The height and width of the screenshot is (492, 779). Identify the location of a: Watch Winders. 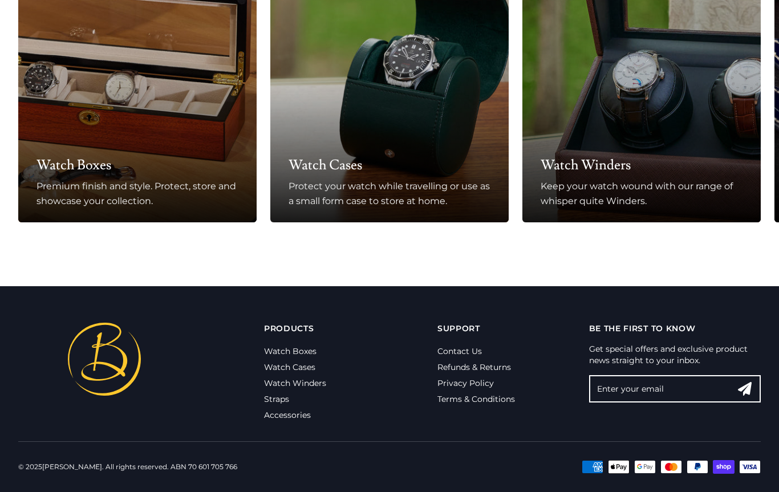
(295, 383).